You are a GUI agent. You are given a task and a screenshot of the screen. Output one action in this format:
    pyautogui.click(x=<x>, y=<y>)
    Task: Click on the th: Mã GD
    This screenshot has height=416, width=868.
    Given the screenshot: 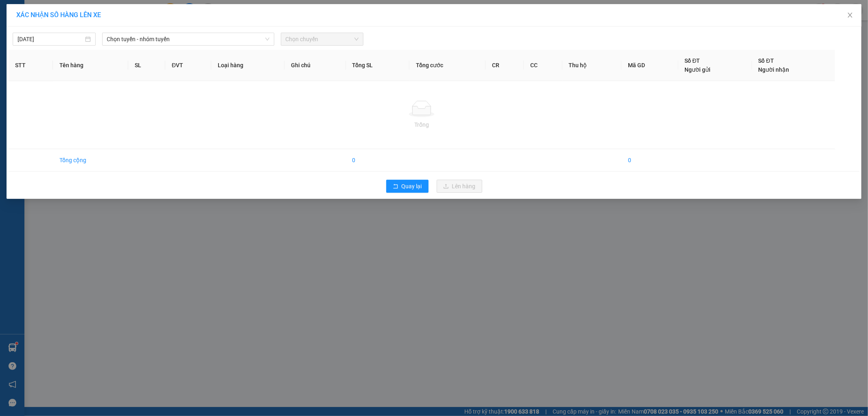 What is the action you would take?
    pyautogui.click(x=650, y=65)
    